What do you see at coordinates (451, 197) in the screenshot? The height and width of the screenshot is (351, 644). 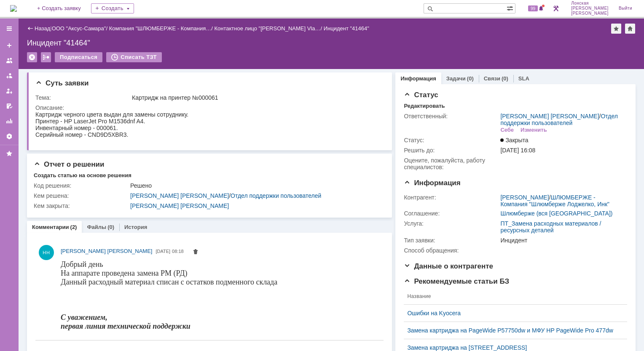 I see `div: Контрагент:` at bounding box center [451, 197].